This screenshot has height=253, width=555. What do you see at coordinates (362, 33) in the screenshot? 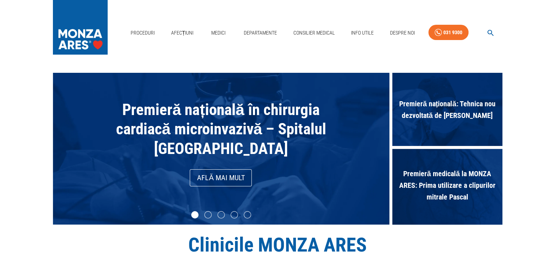
I see `a: Info Utile` at bounding box center [362, 33].